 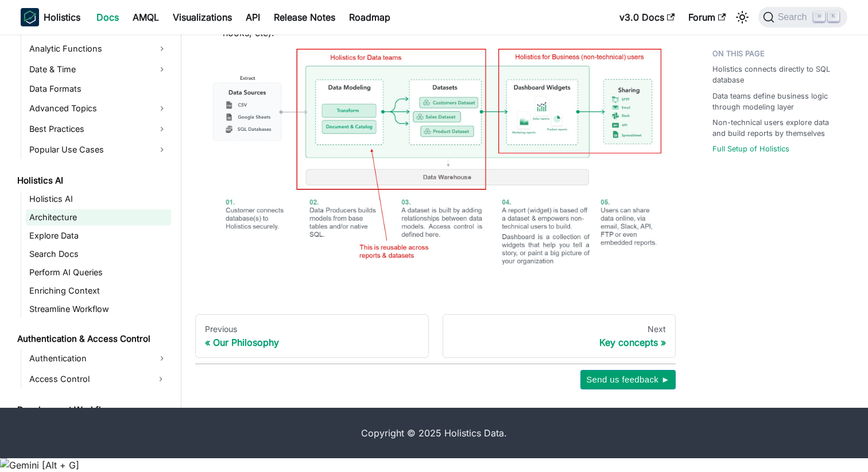 What do you see at coordinates (628, 380) in the screenshot?
I see `button: Send us feedback ►` at bounding box center [628, 380].